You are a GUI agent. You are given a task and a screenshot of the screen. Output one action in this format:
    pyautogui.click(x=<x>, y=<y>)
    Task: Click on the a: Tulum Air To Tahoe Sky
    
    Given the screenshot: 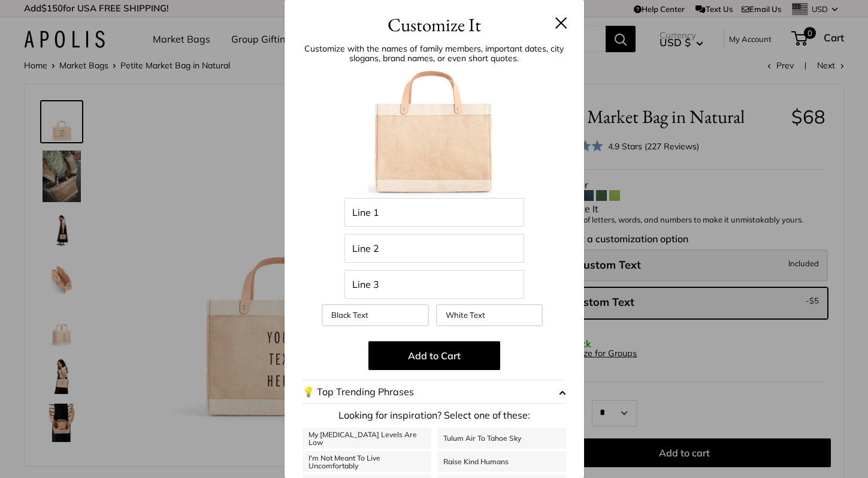 What is the action you would take?
    pyautogui.click(x=501, y=438)
    